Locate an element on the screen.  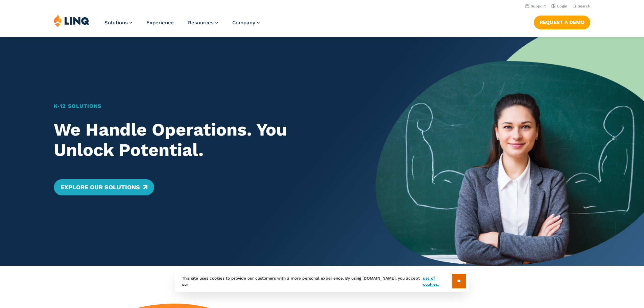
a: Login is located at coordinates (559, 6).